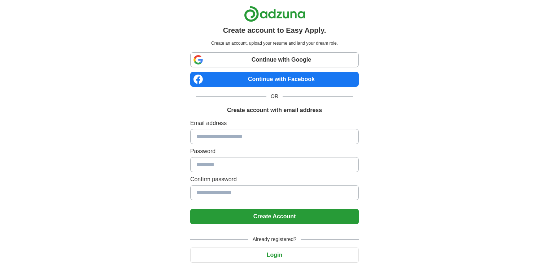 Image resolution: width=549 pixels, height=263 pixels. Describe the element at coordinates (274, 180) in the screenshot. I see `label: Confirm password` at that location.